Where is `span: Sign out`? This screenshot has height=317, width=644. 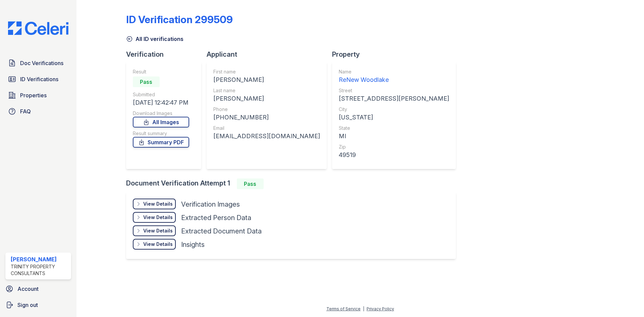
span: Sign out is located at coordinates (27, 305).